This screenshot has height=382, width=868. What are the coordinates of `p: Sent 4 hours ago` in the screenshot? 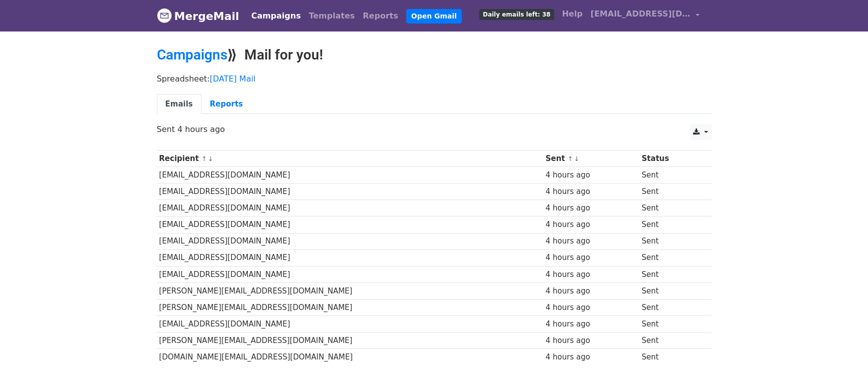 It's located at (434, 129).